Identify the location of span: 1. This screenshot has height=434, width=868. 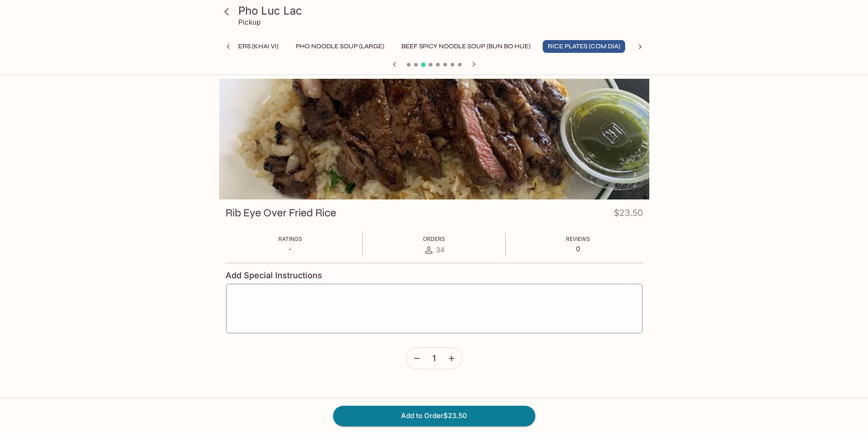
(433, 359).